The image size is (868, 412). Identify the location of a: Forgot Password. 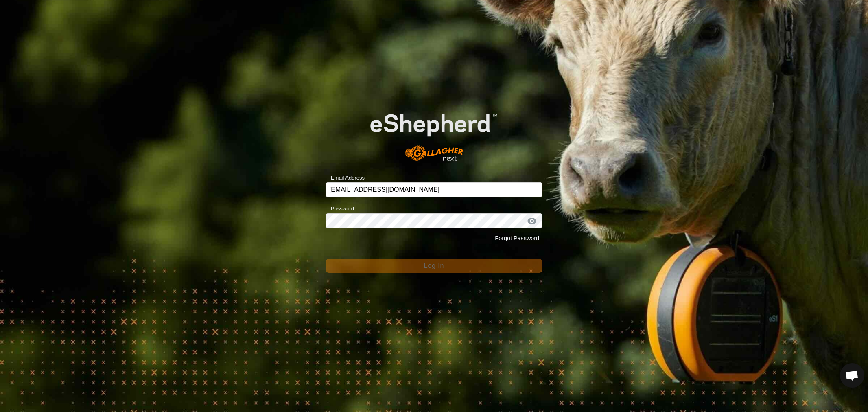
(517, 238).